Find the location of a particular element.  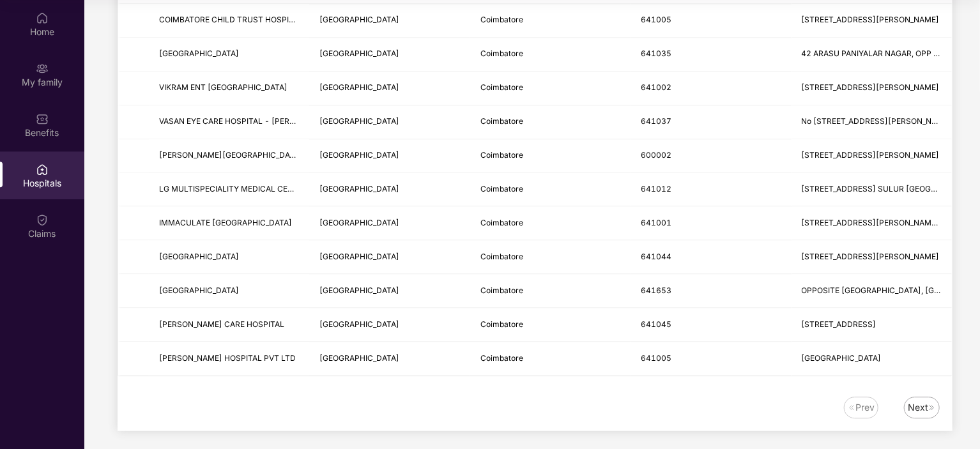

div: Next is located at coordinates (918, 408).